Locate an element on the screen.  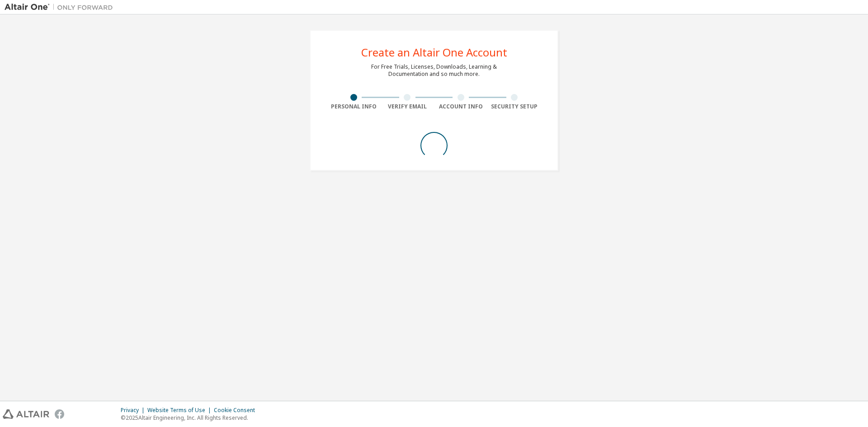
div: Cookie Consent is located at coordinates (237, 410).